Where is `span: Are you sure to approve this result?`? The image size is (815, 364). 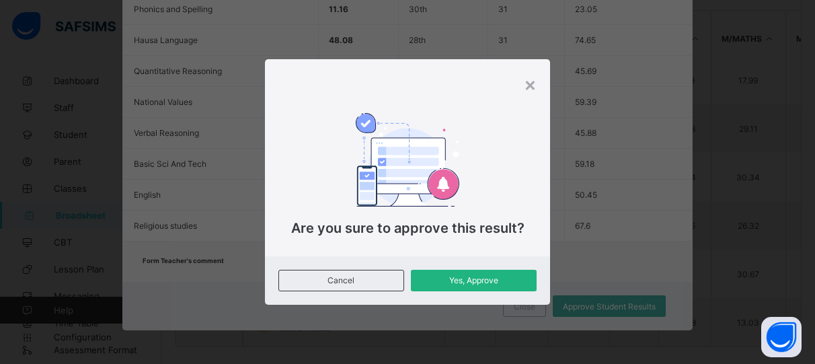
span: Are you sure to approve this result? is located at coordinates (408, 228).